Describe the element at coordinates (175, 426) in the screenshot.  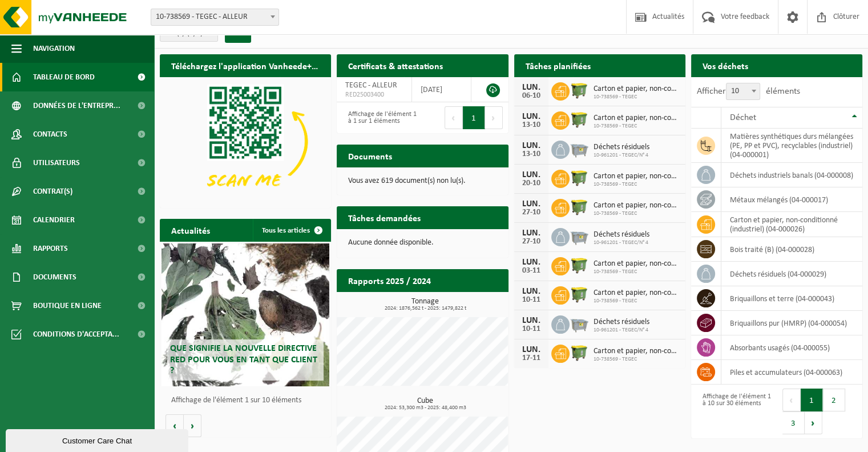
I see `button: Vorige` at that location.